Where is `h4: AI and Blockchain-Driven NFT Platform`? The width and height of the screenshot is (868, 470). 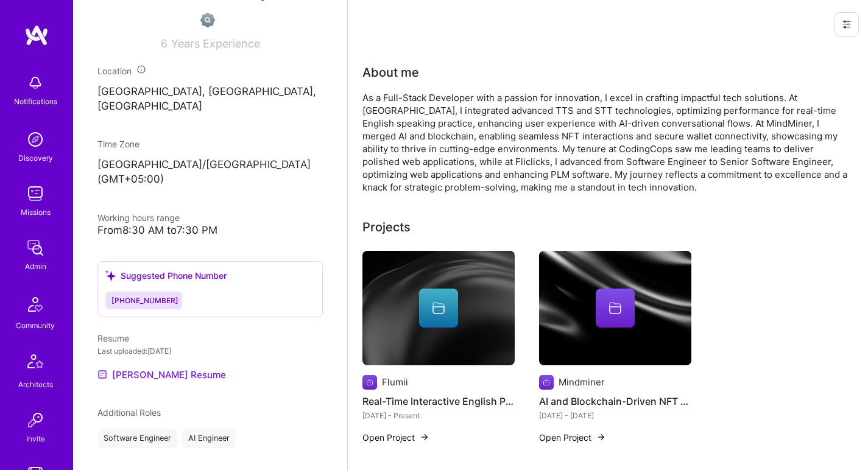
h4: AI and Blockchain-Driven NFT Platform is located at coordinates (616, 401).